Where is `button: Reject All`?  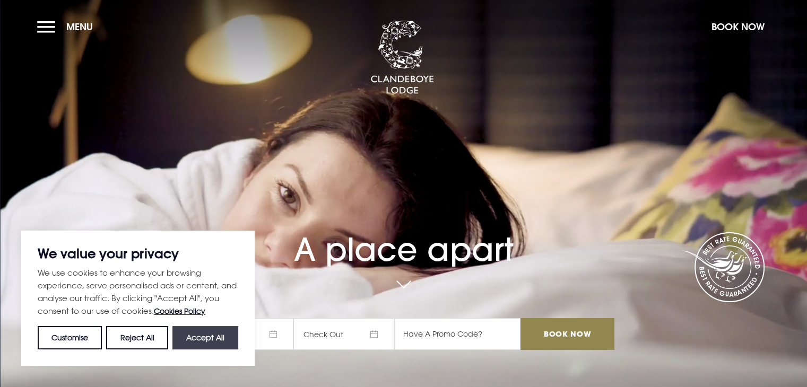
button: Reject All is located at coordinates (137, 338).